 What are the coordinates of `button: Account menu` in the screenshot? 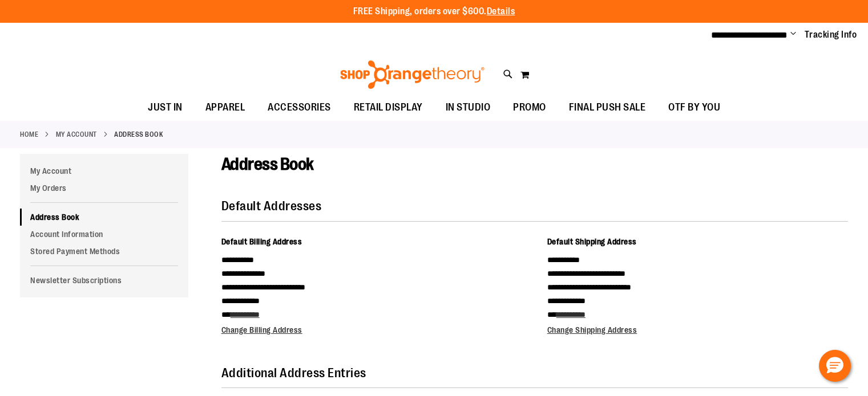 It's located at (793, 35).